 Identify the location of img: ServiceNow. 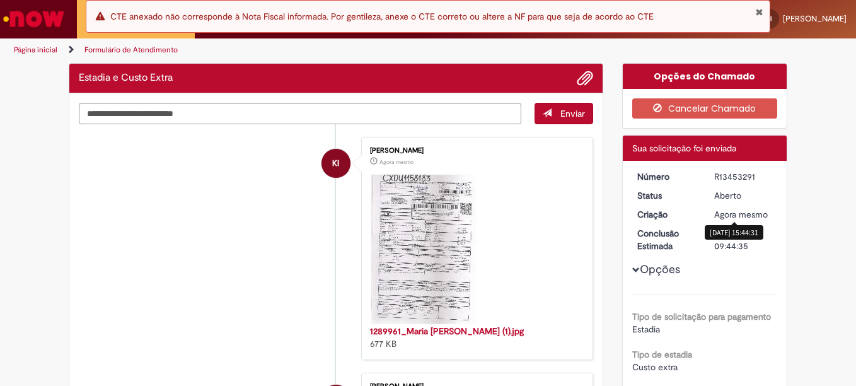
(33, 19).